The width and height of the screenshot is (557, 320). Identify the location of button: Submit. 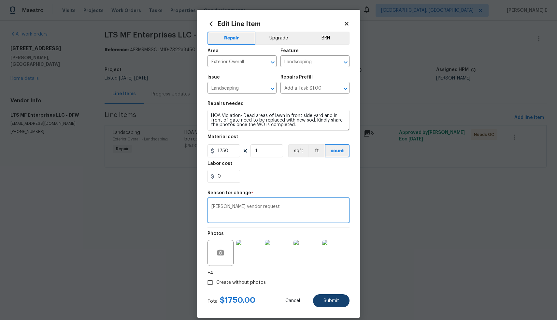
(331, 301).